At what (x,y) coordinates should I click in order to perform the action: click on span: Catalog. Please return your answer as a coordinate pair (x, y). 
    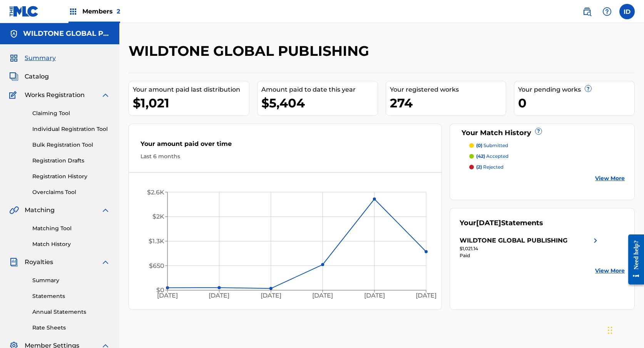
    Looking at the image, I should click on (37, 77).